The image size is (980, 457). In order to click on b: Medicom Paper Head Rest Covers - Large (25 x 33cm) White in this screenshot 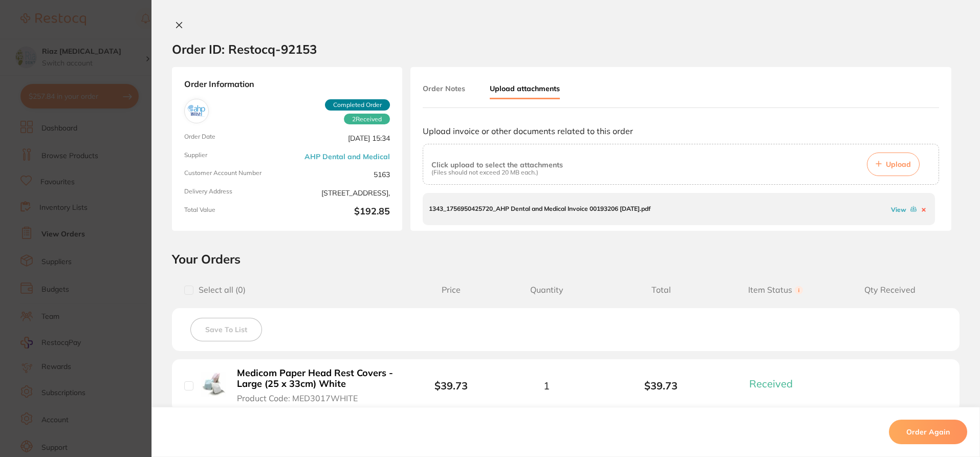, I will do `click(316, 378)`.